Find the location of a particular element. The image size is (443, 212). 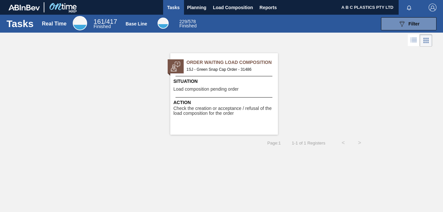

span: Order Waiting Load Composition is located at coordinates (232, 62).